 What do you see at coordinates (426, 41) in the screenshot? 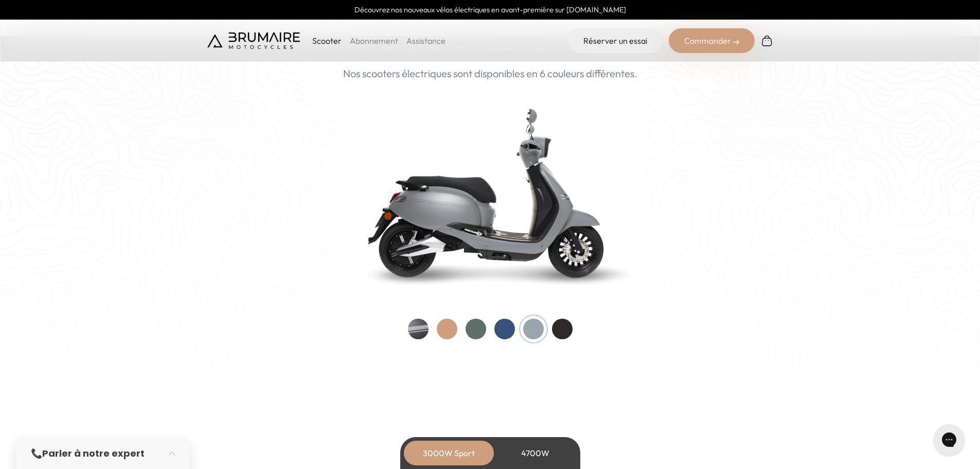
I see `a: Assistance` at bounding box center [426, 41].